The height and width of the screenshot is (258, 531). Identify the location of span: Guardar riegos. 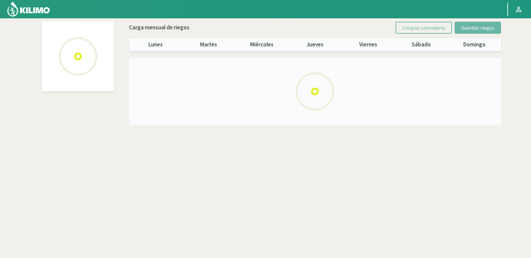
(477, 28).